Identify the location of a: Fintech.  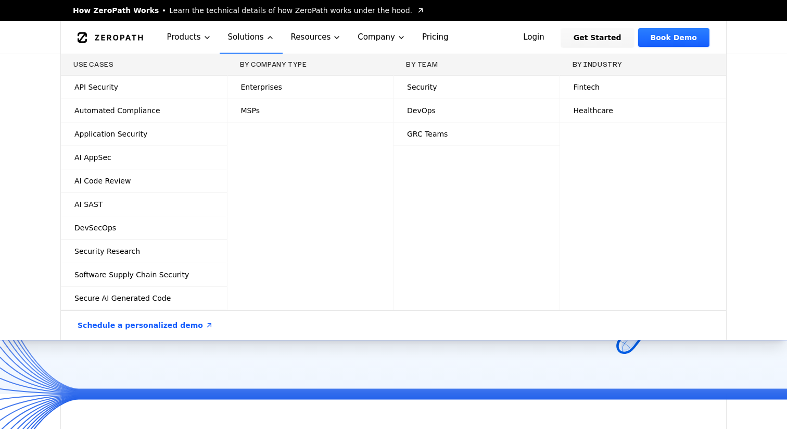
(644, 87).